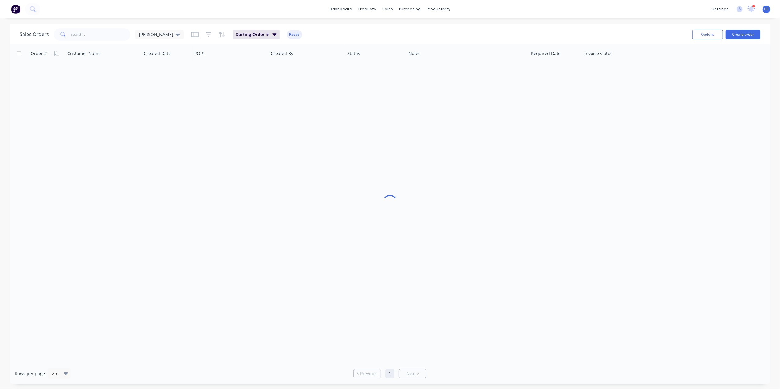 The height and width of the screenshot is (389, 780). What do you see at coordinates (84, 54) in the screenshot?
I see `div: Customer Name` at bounding box center [84, 54].